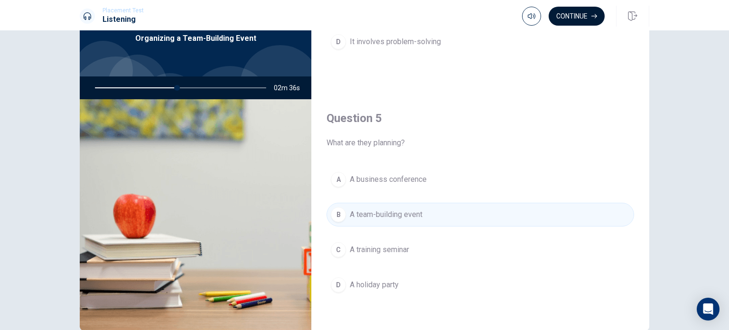  Describe the element at coordinates (395, 42) in the screenshot. I see `span: It involves problem-solving` at that location.